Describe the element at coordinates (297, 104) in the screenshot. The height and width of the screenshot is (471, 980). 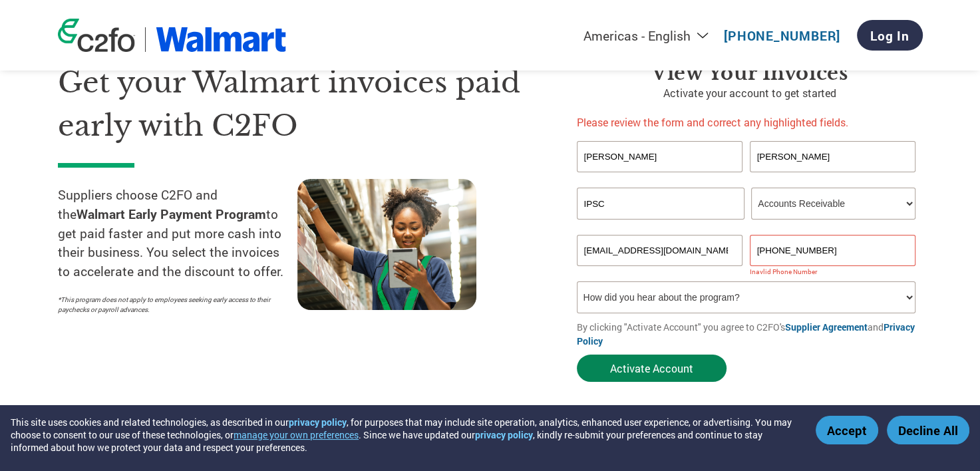
I see `h1: Get your Walmart invoices paid early with C2FO` at that location.